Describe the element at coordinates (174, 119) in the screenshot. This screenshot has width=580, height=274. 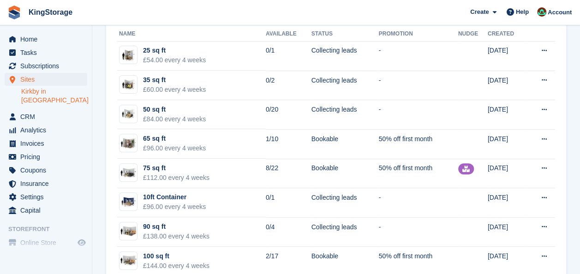
I see `div: £84.00 every 4 weeks` at that location.